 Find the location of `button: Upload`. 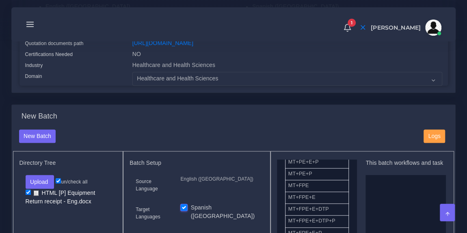

button: Upload is located at coordinates (40, 182).